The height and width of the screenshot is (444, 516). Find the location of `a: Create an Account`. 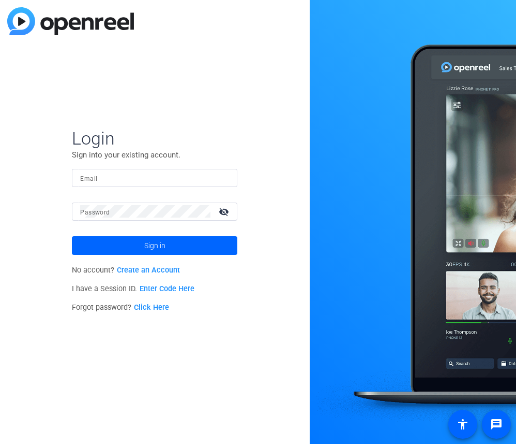

a: Create an Account is located at coordinates (149, 270).